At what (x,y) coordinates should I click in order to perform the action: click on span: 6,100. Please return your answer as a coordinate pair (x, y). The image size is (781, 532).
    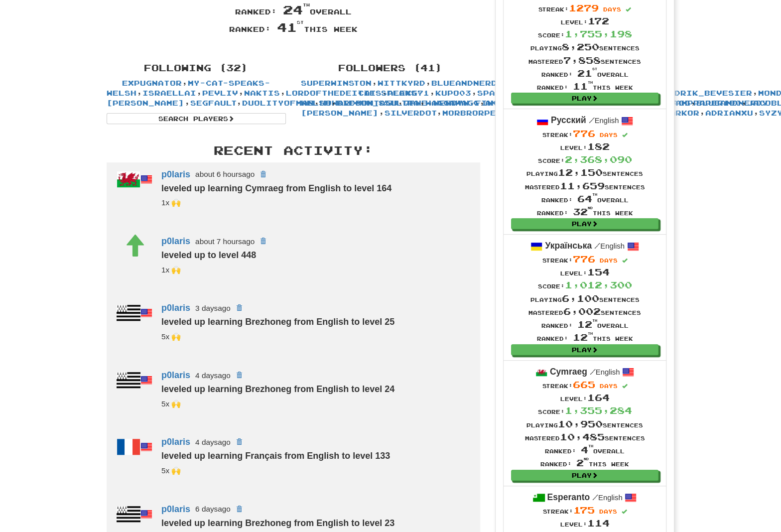
    Looking at the image, I should click on (580, 298).